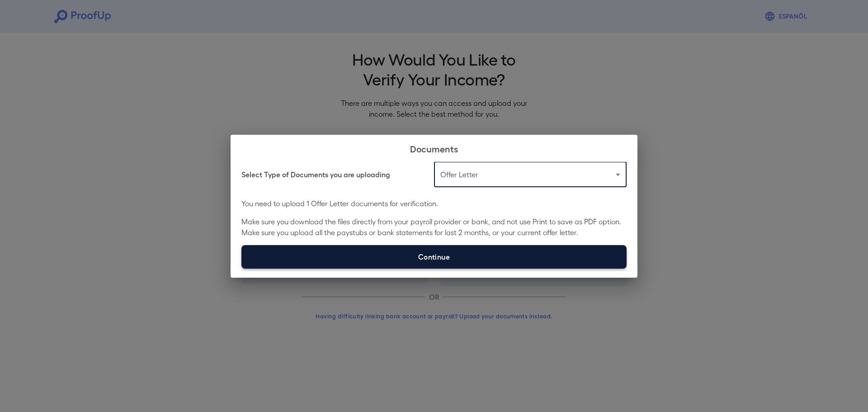  I want to click on p: Make sure you download the files directly from your payroll provider or bank, and not use Print t..., so click(434, 227).